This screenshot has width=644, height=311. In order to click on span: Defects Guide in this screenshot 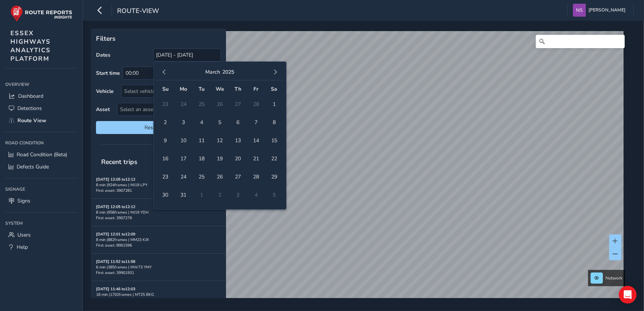, I will do `click(33, 166)`.